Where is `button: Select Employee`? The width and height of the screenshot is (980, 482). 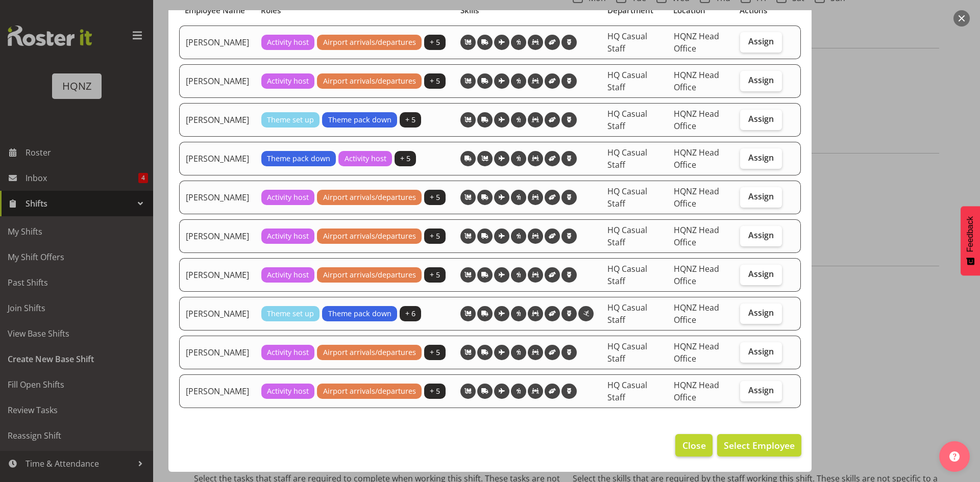
button: Select Employee is located at coordinates (759, 445).